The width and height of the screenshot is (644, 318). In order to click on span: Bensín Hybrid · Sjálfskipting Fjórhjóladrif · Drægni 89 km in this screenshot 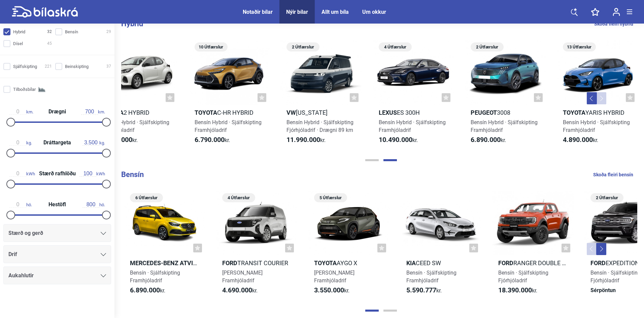, I will do `click(320, 126)`.